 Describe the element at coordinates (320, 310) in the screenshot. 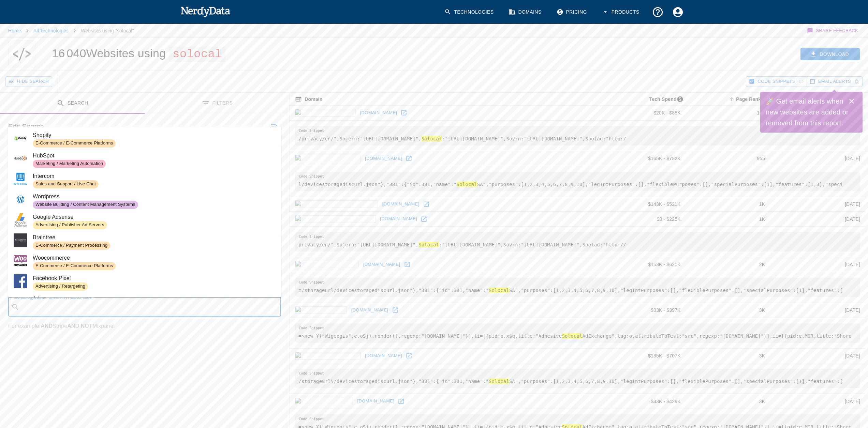

I see `img: goethe.de icon` at that location.